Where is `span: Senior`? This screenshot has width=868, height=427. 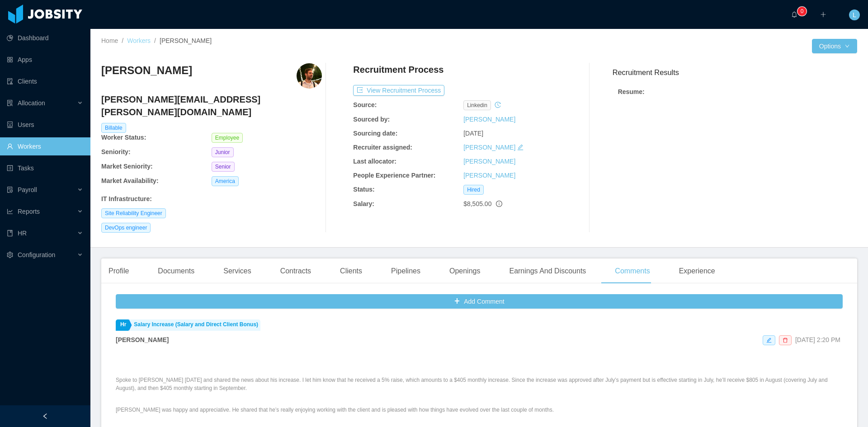 span: Senior is located at coordinates (223, 167).